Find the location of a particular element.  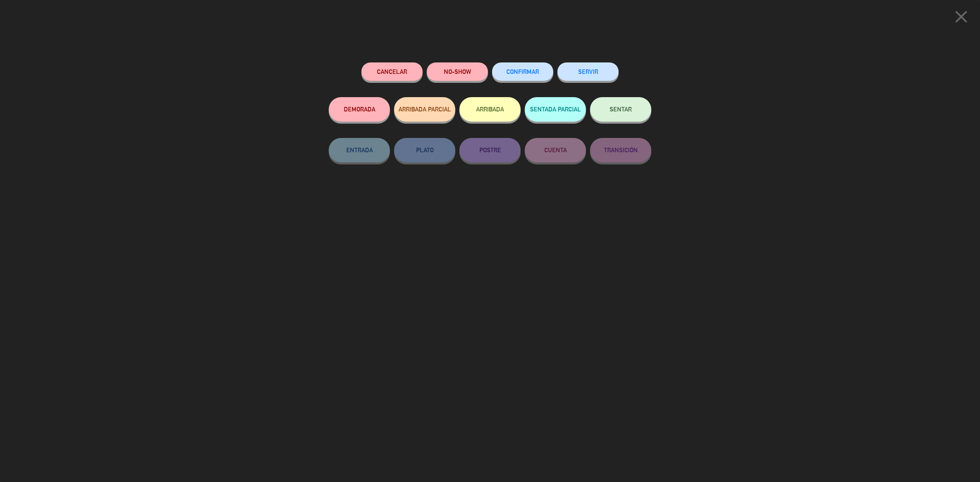

button: POSTRE is located at coordinates (490, 150).